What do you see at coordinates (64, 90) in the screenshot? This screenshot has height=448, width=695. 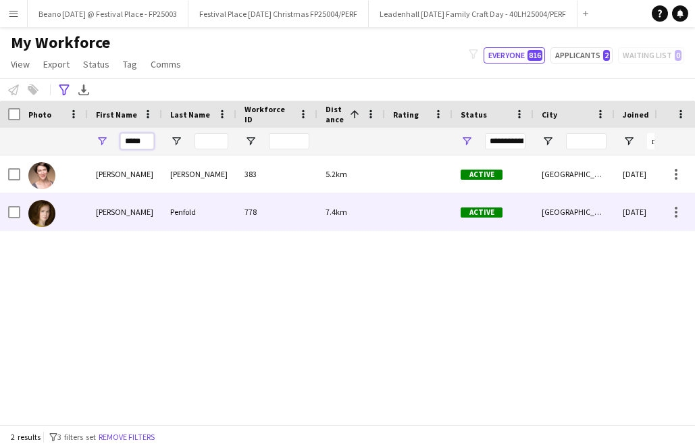 I see `app-action-btn: Advanced filters` at bounding box center [64, 90].